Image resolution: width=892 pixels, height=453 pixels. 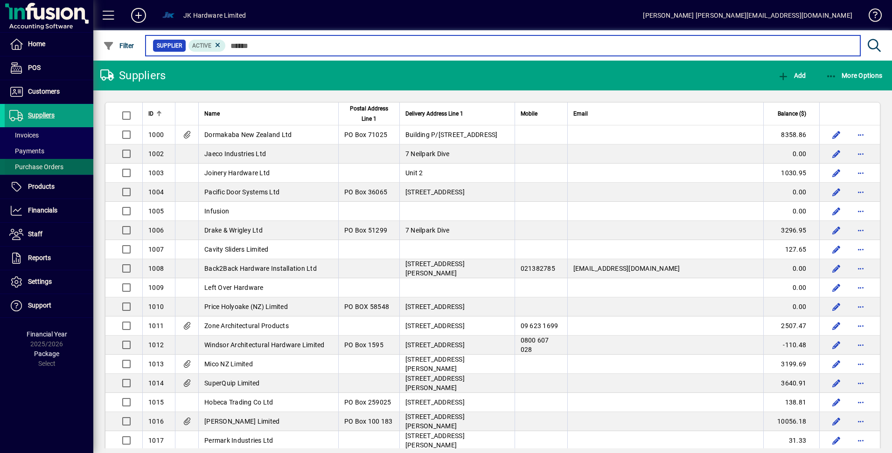 I want to click on td: 2507.47, so click(x=791, y=326).